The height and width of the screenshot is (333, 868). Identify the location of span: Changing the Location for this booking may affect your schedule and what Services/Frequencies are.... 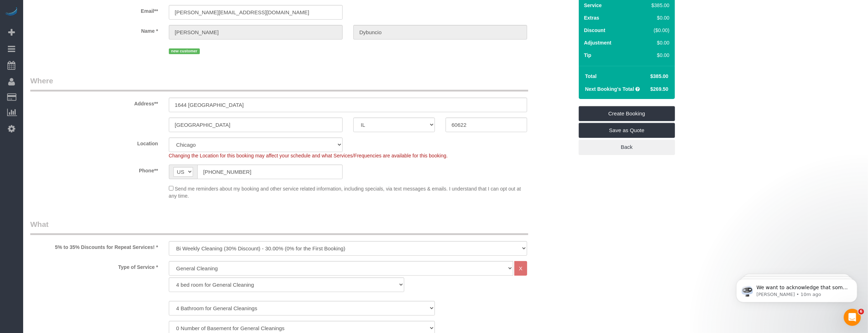
(308, 155).